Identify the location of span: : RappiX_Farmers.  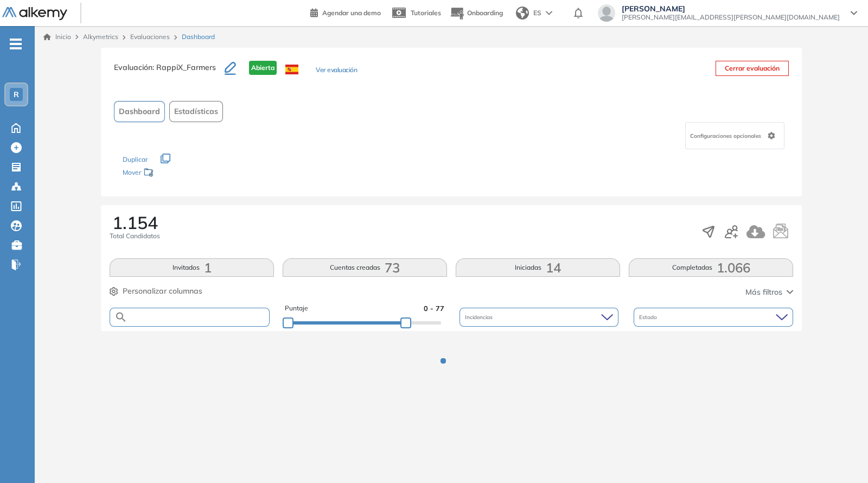
(184, 68).